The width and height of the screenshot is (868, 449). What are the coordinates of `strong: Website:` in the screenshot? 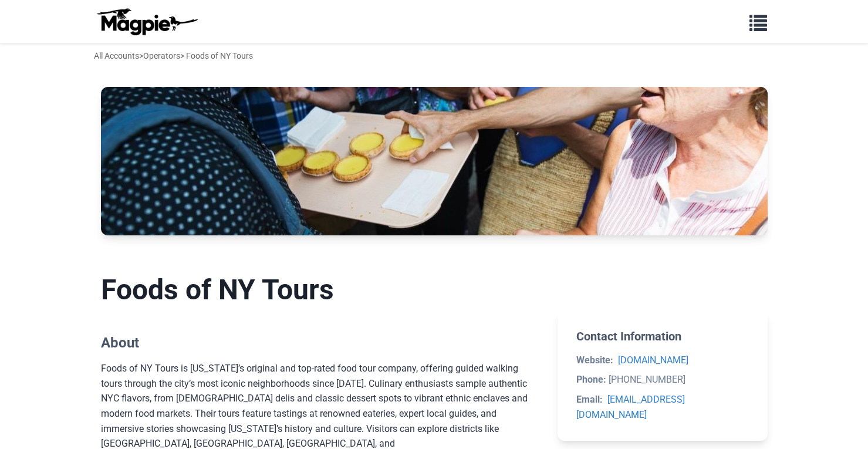 It's located at (595, 360).